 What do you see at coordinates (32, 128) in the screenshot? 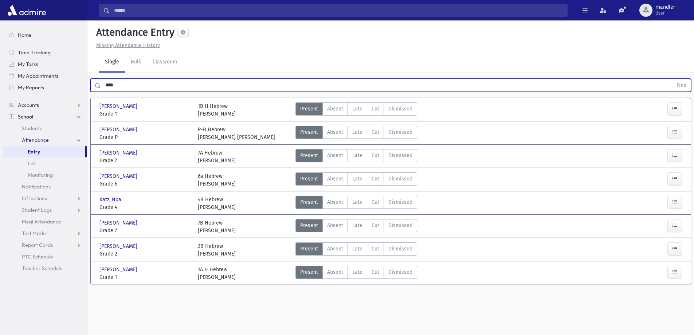
I see `span: Students` at bounding box center [32, 128].